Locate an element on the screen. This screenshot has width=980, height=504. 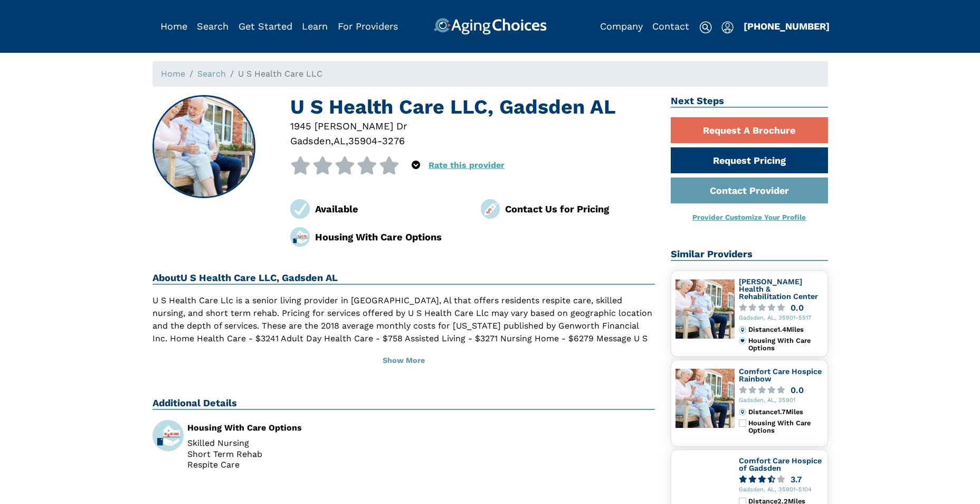
nav: breadcrumb is located at coordinates (490, 74).